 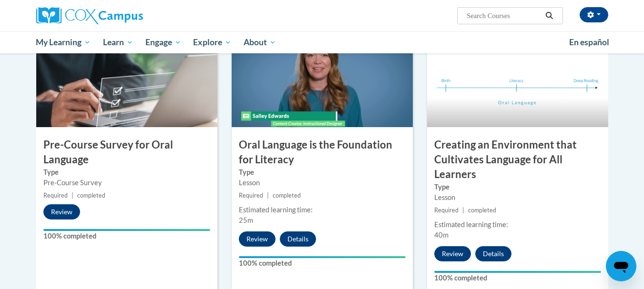 What do you see at coordinates (260, 42) in the screenshot?
I see `span: About` at bounding box center [260, 42].